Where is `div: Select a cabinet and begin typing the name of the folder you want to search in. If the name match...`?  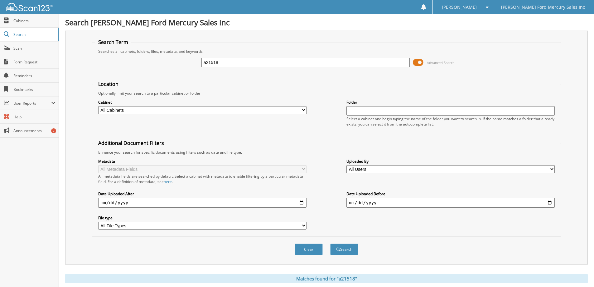
div: Select a cabinet and begin typing the name of the folder you want to search in. If the name match... is located at coordinates (450, 121).